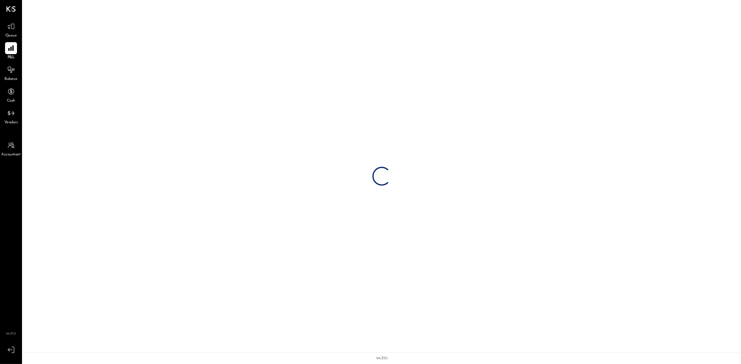  I want to click on a: Vendors, so click(11, 116).